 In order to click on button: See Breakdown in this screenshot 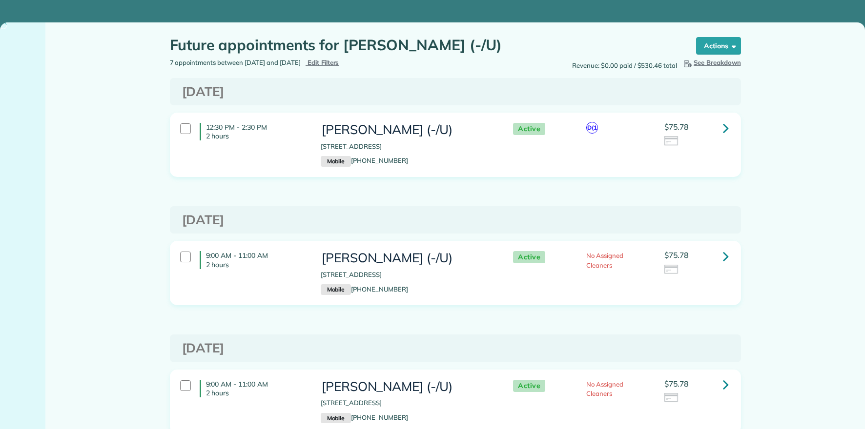, I will do `click(711, 63)`.